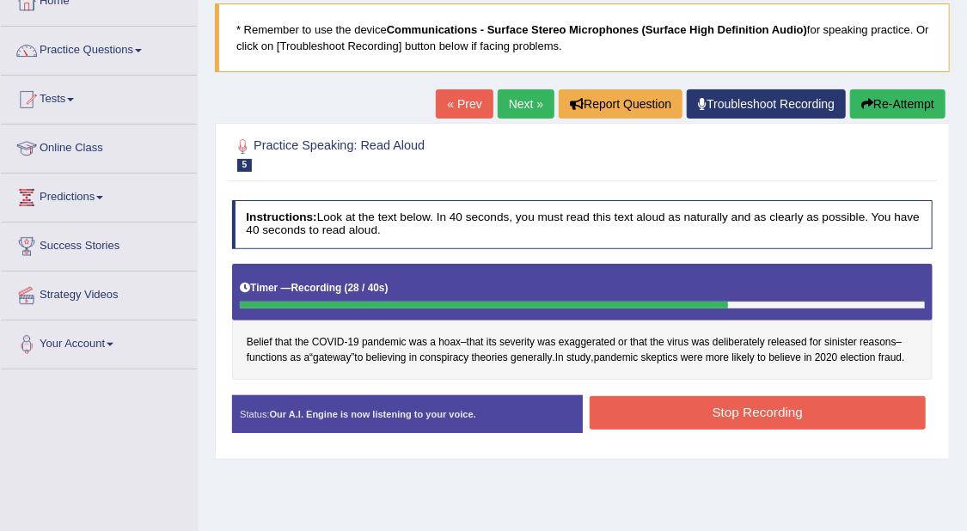  I want to click on h5: Timer —, so click(314, 288).